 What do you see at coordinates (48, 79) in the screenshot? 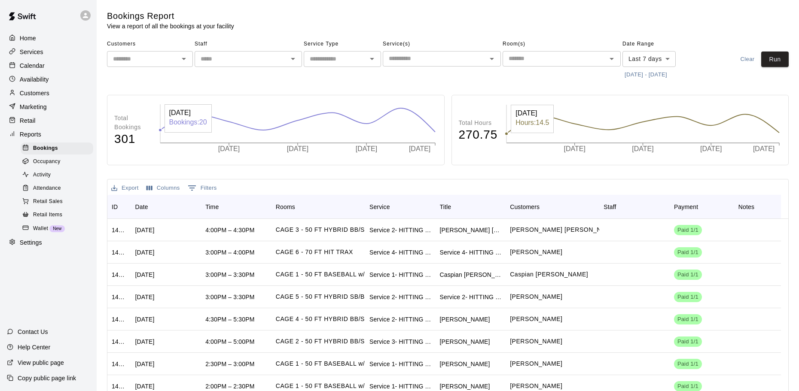
I see `a: Availability` at bounding box center [48, 79].